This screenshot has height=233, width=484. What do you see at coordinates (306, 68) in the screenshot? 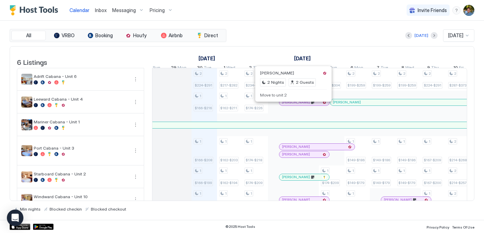
I see `a: October 4, 2025` at bounding box center [306, 68].